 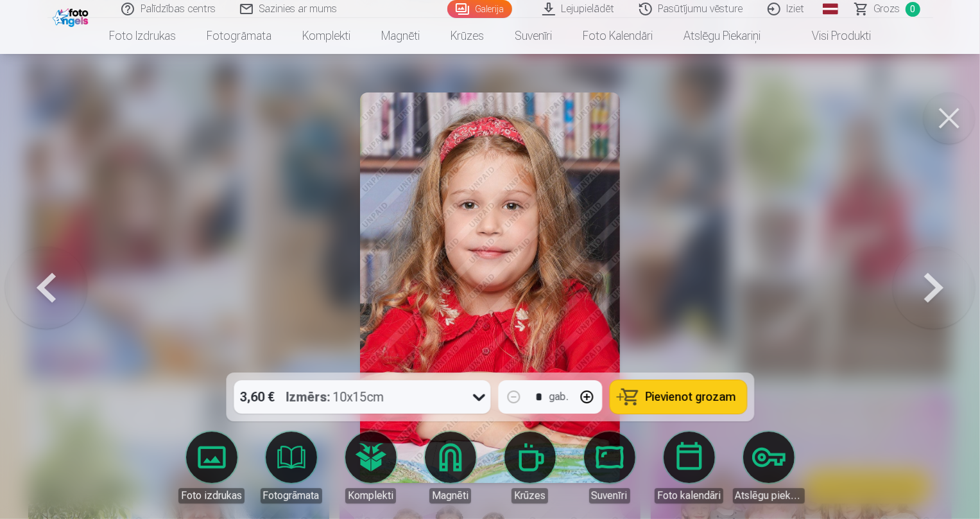 I want to click on strong: Izmērs :, so click(x=308, y=397).